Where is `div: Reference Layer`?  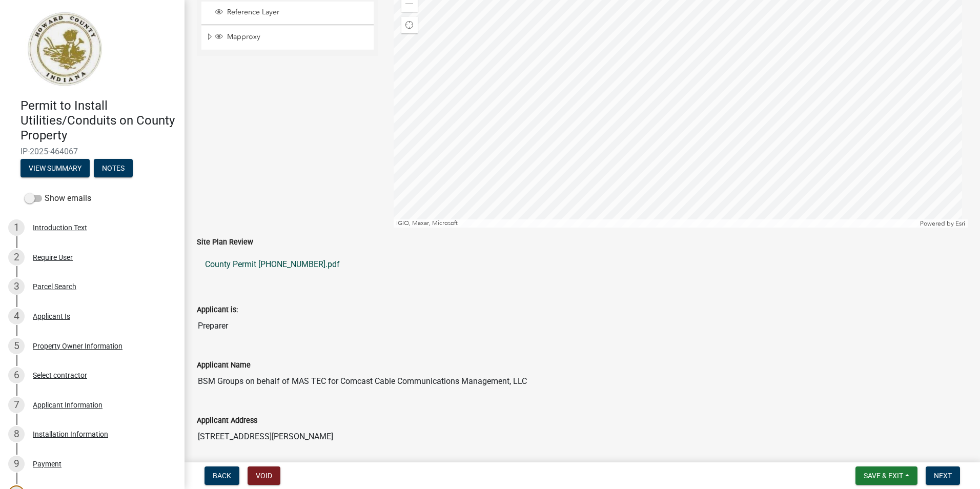
div: Reference Layer is located at coordinates (292, 13).